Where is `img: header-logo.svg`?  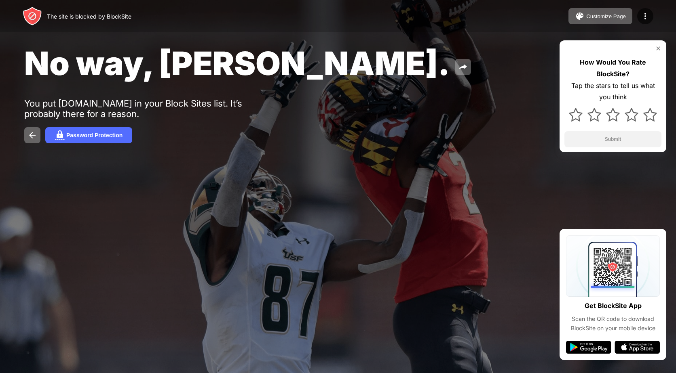 img: header-logo.svg is located at coordinates (32, 16).